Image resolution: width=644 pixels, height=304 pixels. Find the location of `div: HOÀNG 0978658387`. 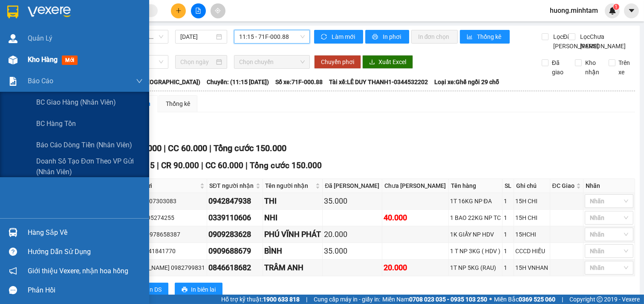

div: HOÀNG 0978658387 is located at coordinates (165, 234).